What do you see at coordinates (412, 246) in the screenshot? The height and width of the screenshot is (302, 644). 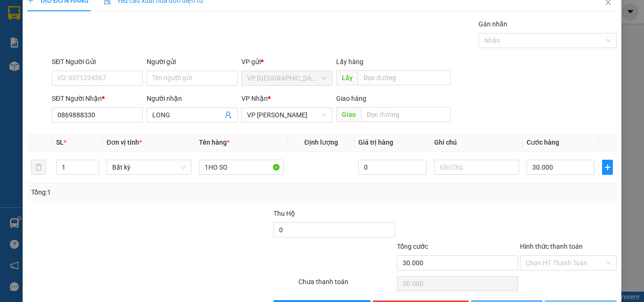 I see `span: Tổng cước` at bounding box center [412, 246].